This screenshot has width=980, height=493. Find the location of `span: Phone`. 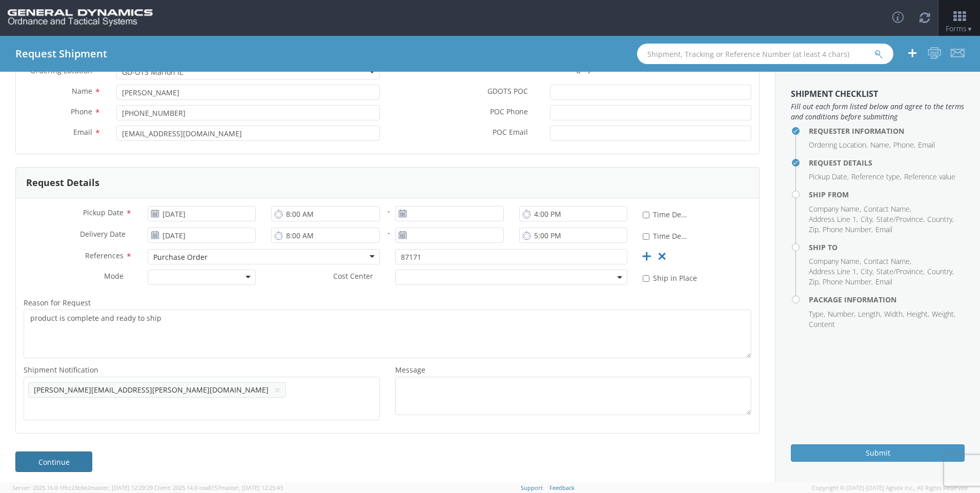

span: Phone is located at coordinates (81, 111).